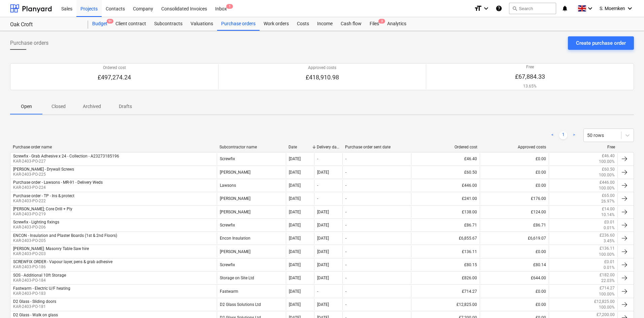 Image resolution: width=644 pixels, height=318 pixels. What do you see at coordinates (397, 24) in the screenshot?
I see `div: Analytics` at bounding box center [397, 24].